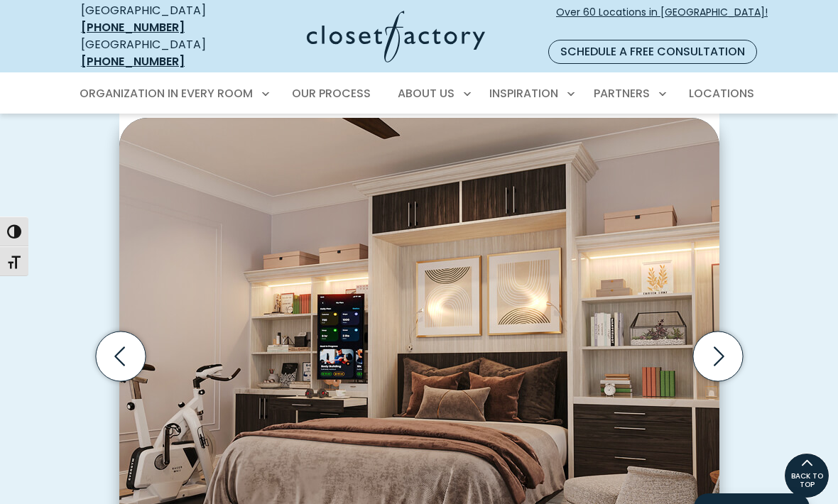 This screenshot has height=504, width=838. I want to click on nav: Primary Menu, so click(419, 94).